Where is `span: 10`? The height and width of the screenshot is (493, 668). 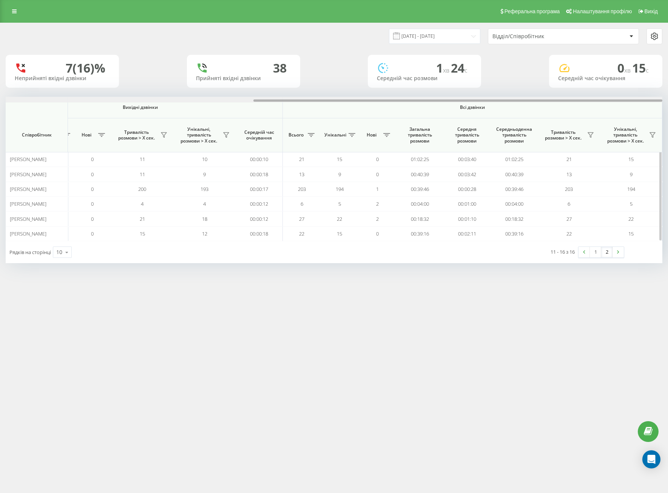
span: 10 is located at coordinates (205, 159).